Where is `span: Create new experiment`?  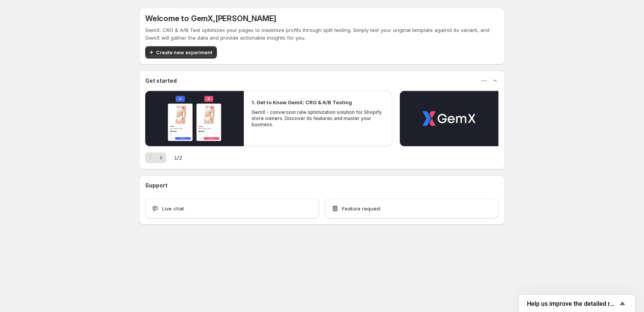
span: Create new experiment is located at coordinates (184, 53).